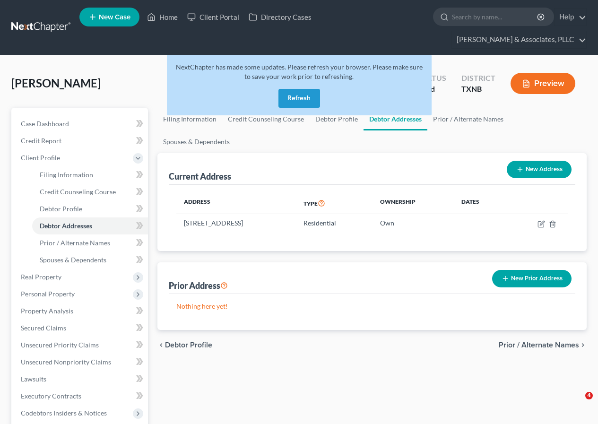 This screenshot has height=424, width=598. Describe the element at coordinates (114, 17) in the screenshot. I see `span: New Case` at that location.